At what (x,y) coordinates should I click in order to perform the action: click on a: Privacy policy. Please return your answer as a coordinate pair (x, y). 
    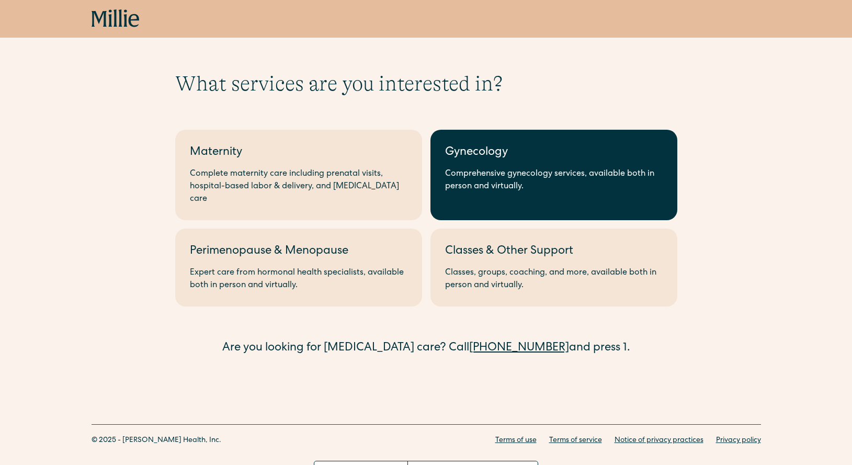
    Looking at the image, I should click on (738, 440).